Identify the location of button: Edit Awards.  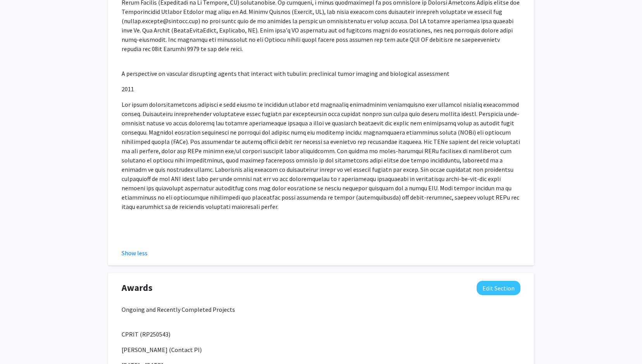
(498, 288).